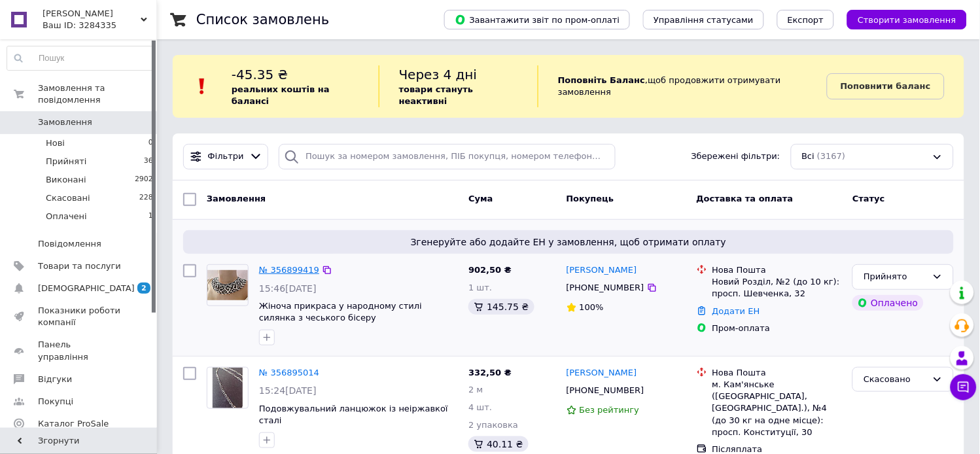  Describe the element at coordinates (66, 180) in the screenshot. I see `span: Виконані` at that location.